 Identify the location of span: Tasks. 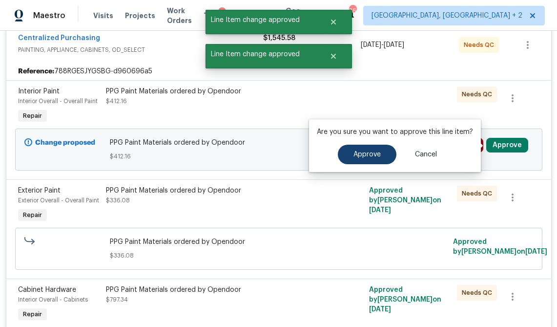
(214, 16).